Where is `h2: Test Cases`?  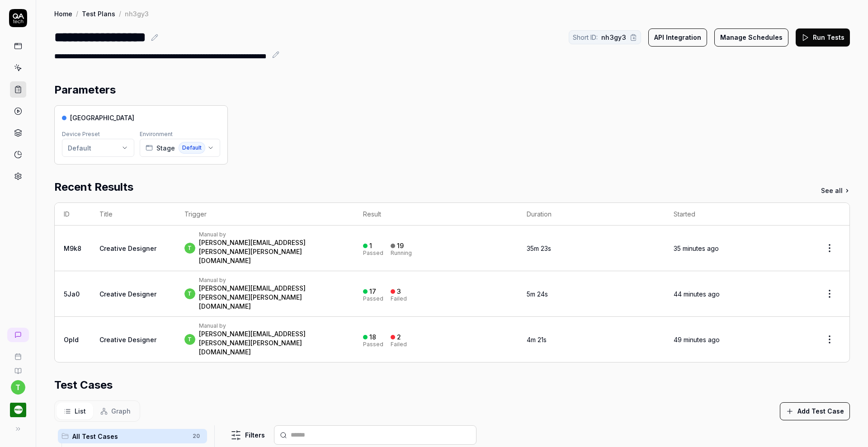 h2: Test Cases is located at coordinates (83, 385).